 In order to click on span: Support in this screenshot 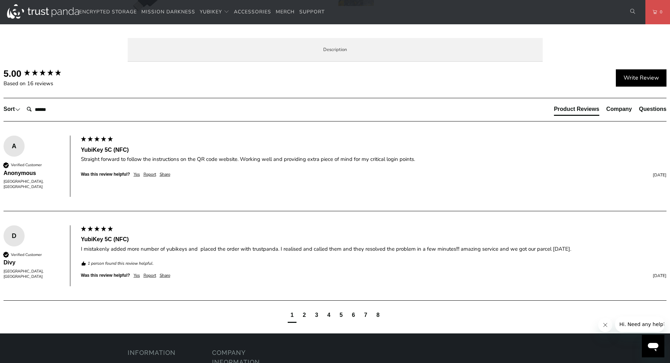, I will do `click(312, 12)`.